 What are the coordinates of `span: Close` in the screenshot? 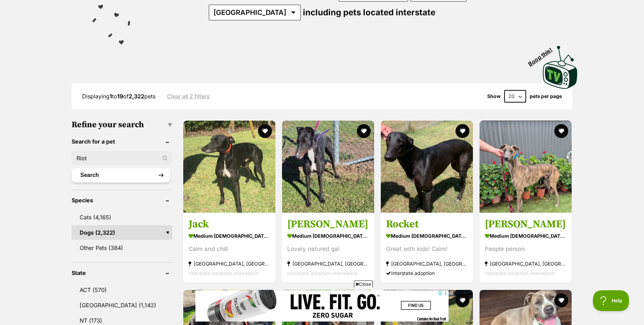 It's located at (363, 284).